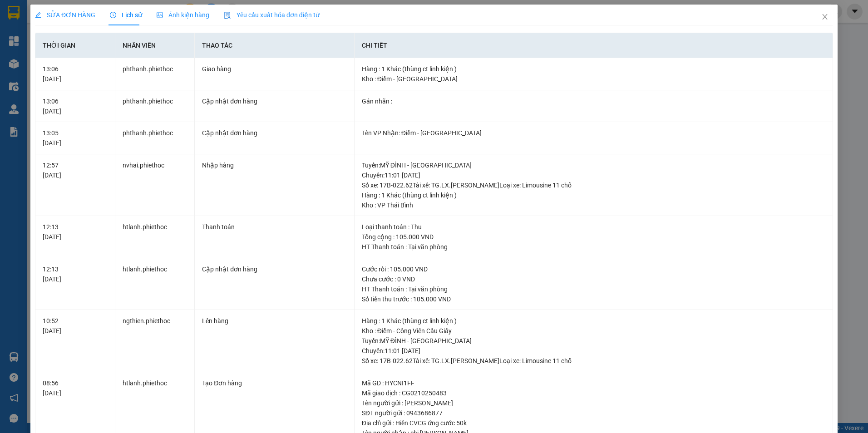 This screenshot has height=433, width=868. What do you see at coordinates (155, 185) in the screenshot?
I see `td: nvhai.phiethoc` at bounding box center [155, 185].